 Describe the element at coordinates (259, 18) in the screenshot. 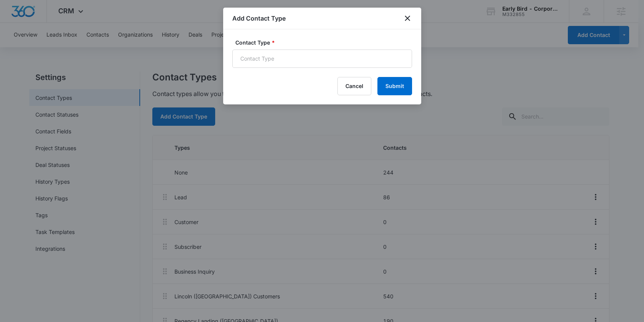

I see `h1: Add Contact Type` at that location.